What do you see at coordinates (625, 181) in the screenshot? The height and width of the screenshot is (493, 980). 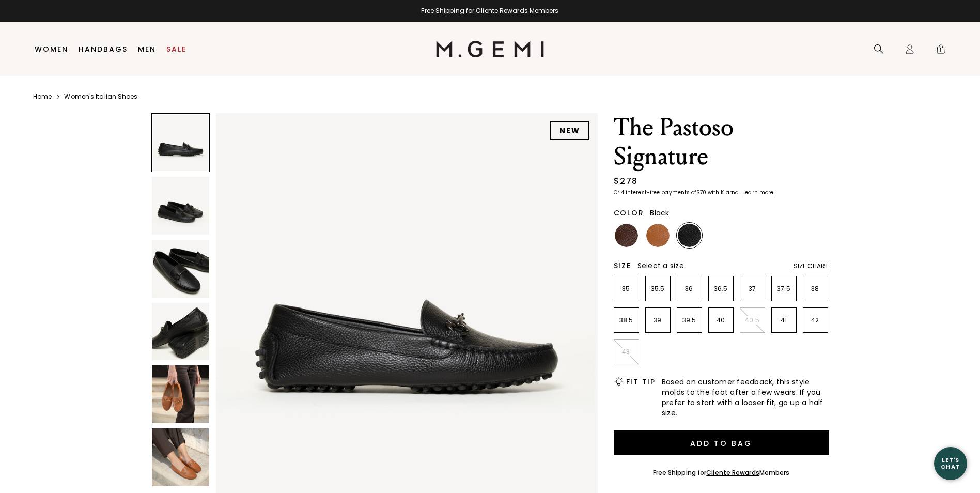 I see `div: $278` at bounding box center [625, 181].